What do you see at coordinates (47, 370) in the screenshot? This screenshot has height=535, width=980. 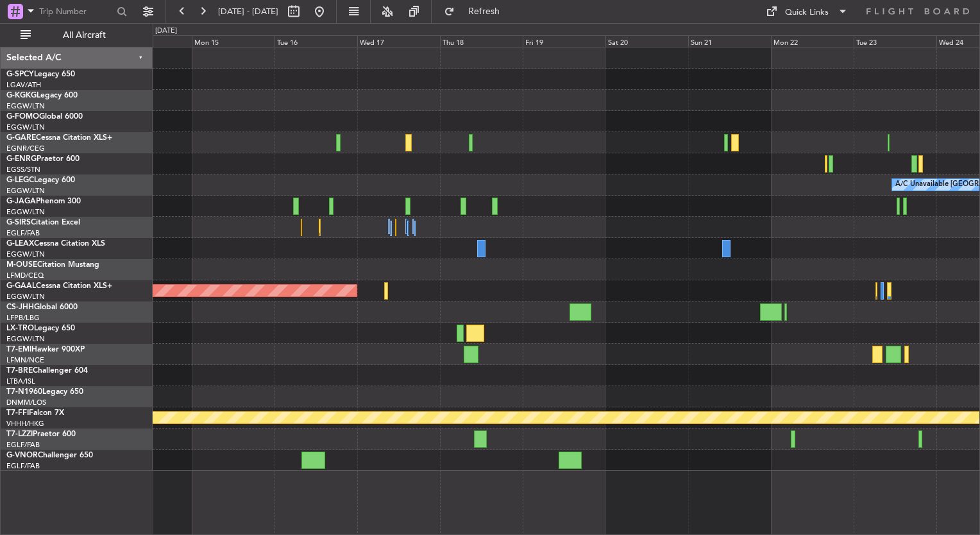 I see `a: T7-BREChallenger 604` at bounding box center [47, 370].